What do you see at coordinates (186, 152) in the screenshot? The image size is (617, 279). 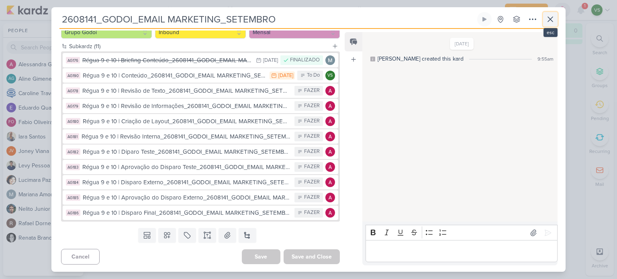 I see `div: Régua 9 e 10 | Diparo Teste_2608141_GODOI_EMAIL MARKETING_SETEMBRO` at bounding box center [186, 152].